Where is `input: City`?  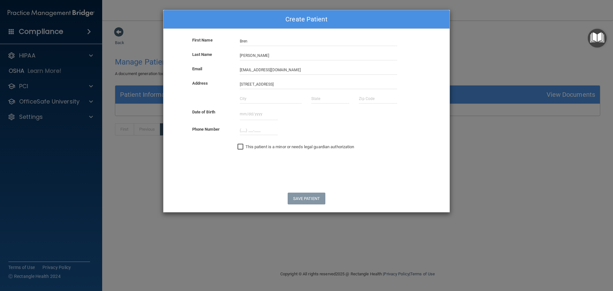 input: City is located at coordinates (271, 99).